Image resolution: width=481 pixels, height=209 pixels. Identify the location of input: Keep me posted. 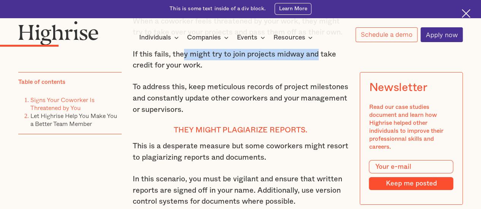
(411, 183).